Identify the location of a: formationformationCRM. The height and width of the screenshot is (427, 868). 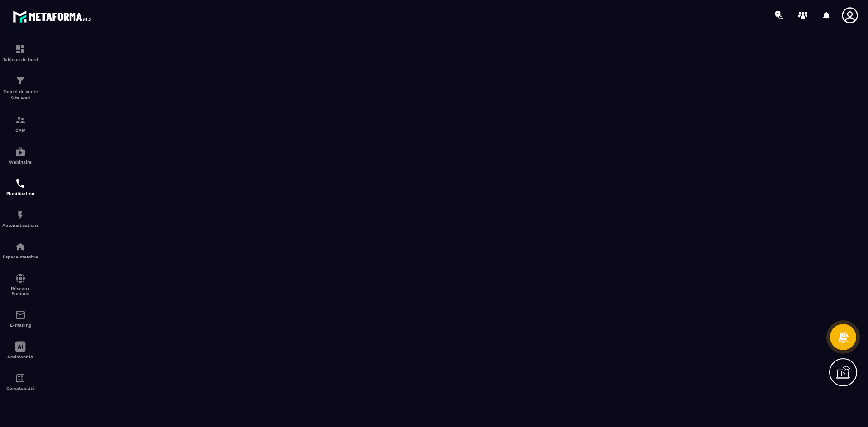
(20, 124).